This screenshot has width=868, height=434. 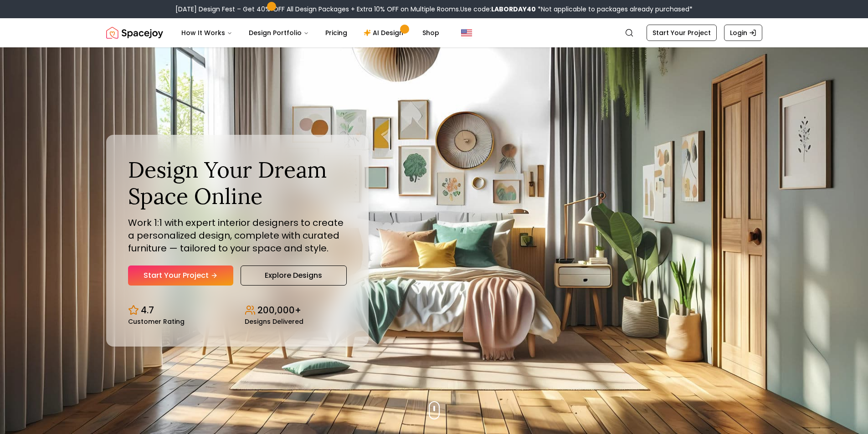 What do you see at coordinates (513, 9) in the screenshot?
I see `b: LABORDAY40` at bounding box center [513, 9].